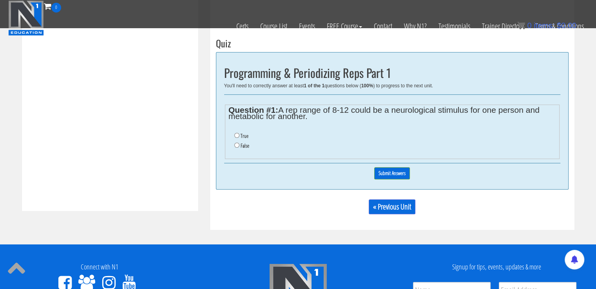  Describe the element at coordinates (544, 25) in the screenshot. I see `span: items:` at that location.